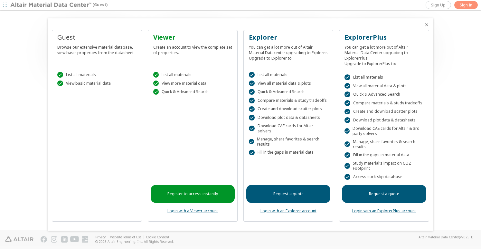  I want to click on div: Guest, so click(97, 37).